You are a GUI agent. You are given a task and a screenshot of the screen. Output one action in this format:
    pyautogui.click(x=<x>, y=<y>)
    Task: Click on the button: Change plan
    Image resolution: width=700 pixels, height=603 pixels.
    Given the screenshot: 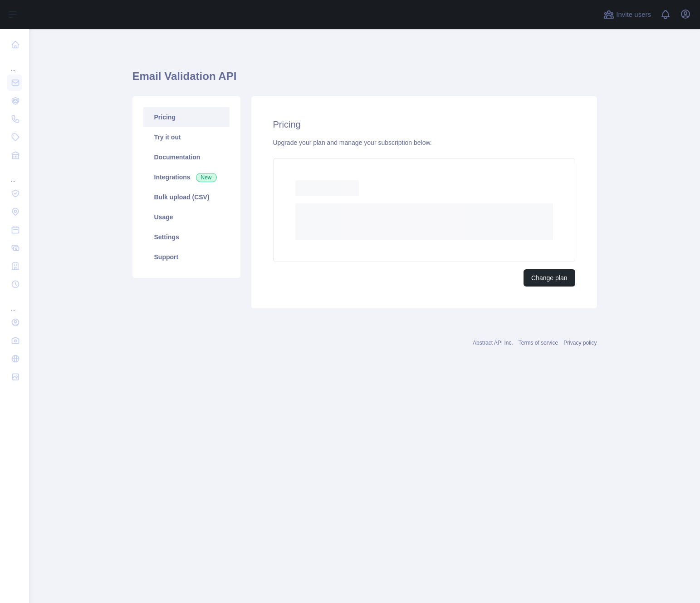 What is the action you would take?
    pyautogui.click(x=549, y=278)
    